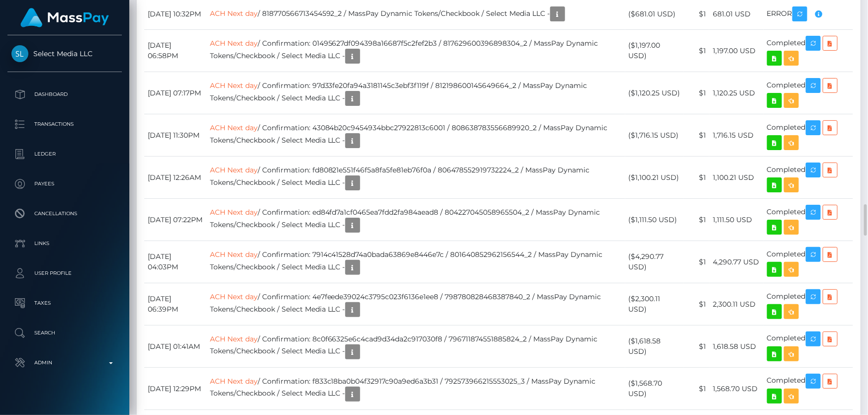  I want to click on p: User Profile, so click(64, 274).